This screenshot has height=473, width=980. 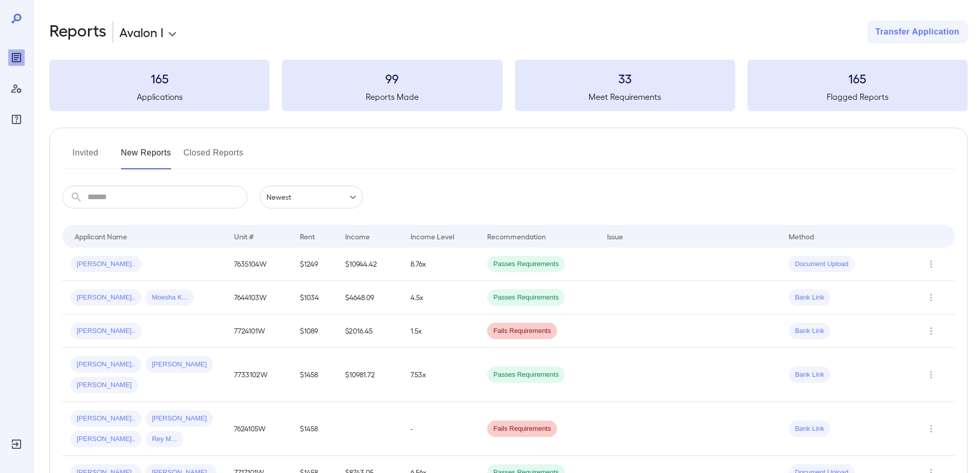 What do you see at coordinates (917, 32) in the screenshot?
I see `button: Transfer Application` at bounding box center [917, 32].